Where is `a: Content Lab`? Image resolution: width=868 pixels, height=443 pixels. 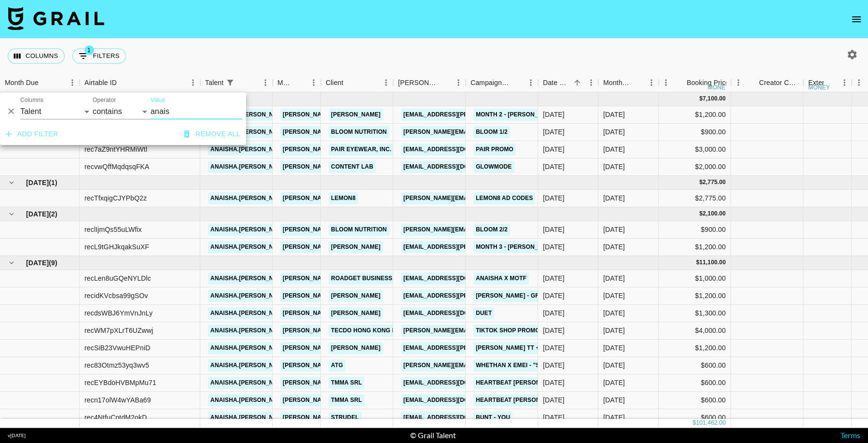 a: Content Lab is located at coordinates (352, 167).